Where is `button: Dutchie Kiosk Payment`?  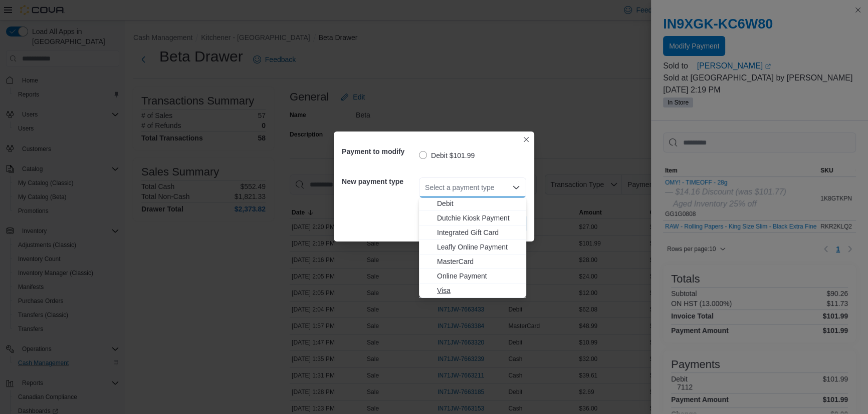 button: Dutchie Kiosk Payment is located at coordinates (472, 218).